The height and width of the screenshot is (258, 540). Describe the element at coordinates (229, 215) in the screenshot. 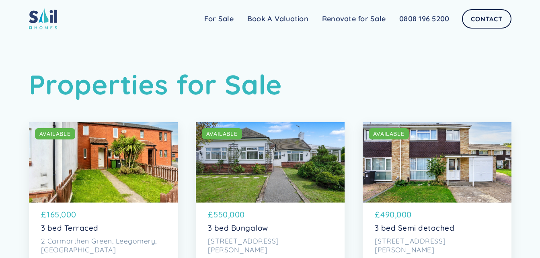

I see `p: 550,000` at that location.